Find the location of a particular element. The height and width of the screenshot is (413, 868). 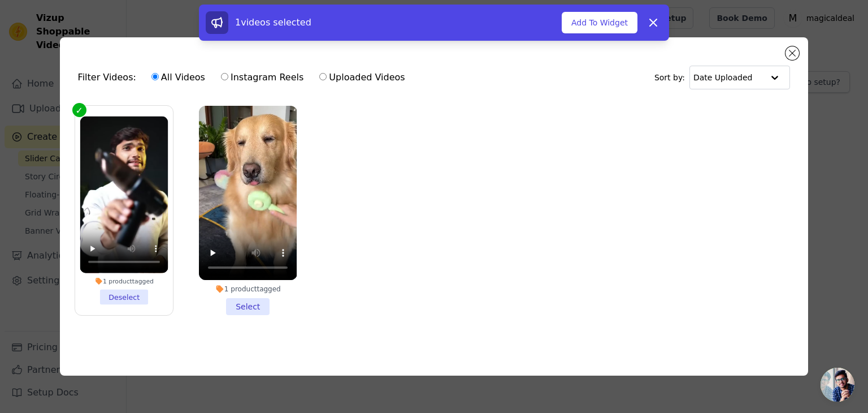

a: Open chat is located at coordinates (838, 385).